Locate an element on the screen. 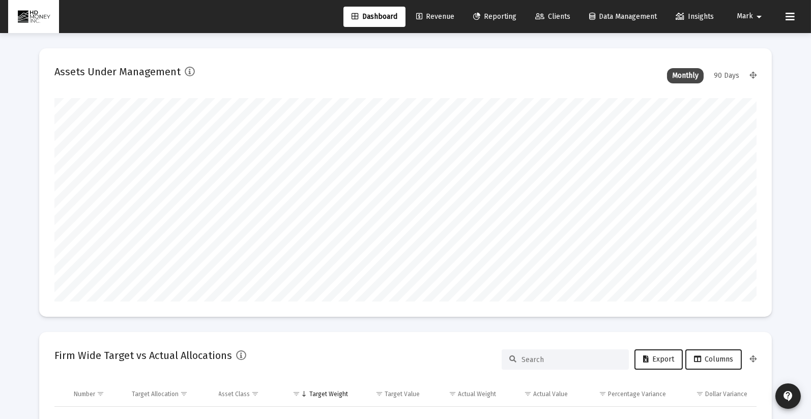 Image resolution: width=811 pixels, height=419 pixels. span: Show filter options for column 'Asset Class' is located at coordinates (255, 394).